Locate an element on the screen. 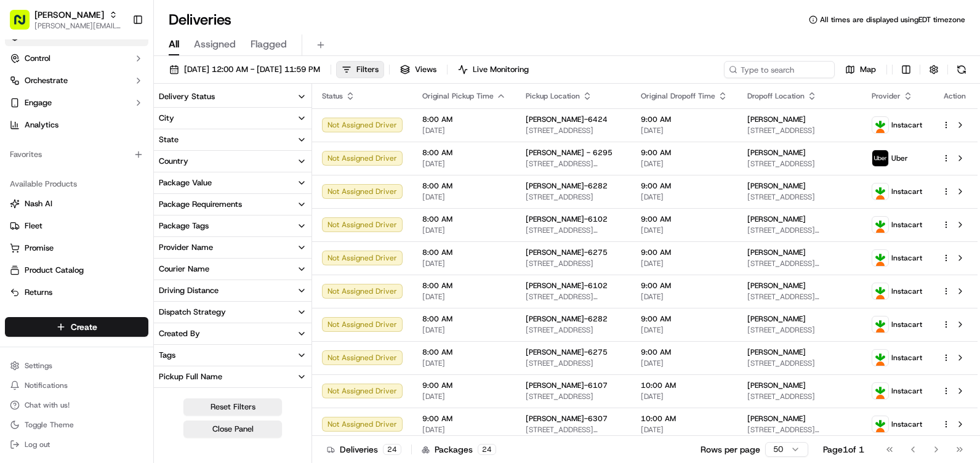 This screenshot has width=980, height=463. div: Pickup Business Name is located at coordinates (199, 398).